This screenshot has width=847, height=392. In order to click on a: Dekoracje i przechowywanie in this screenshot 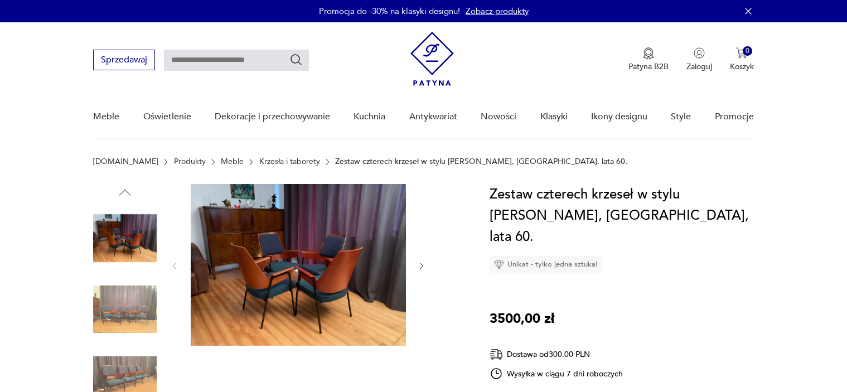, I will do `click(272, 117)`.